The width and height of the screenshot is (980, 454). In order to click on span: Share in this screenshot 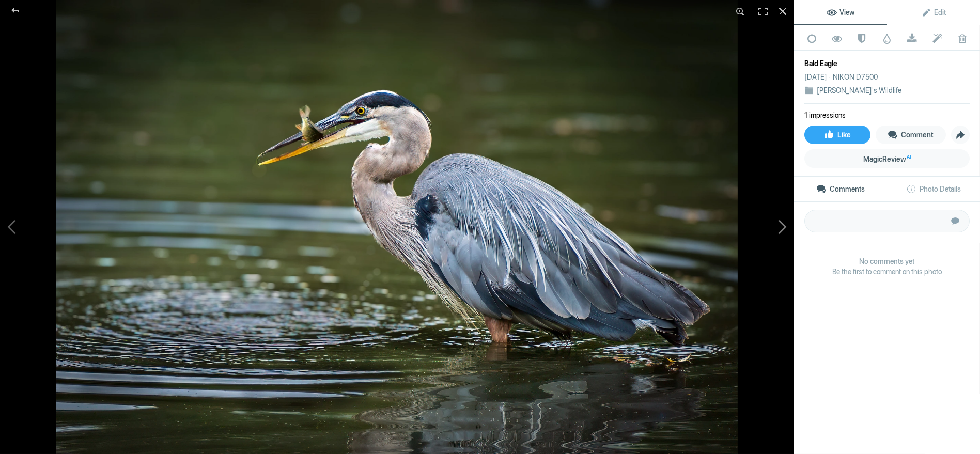, I will do `click(960, 135)`.